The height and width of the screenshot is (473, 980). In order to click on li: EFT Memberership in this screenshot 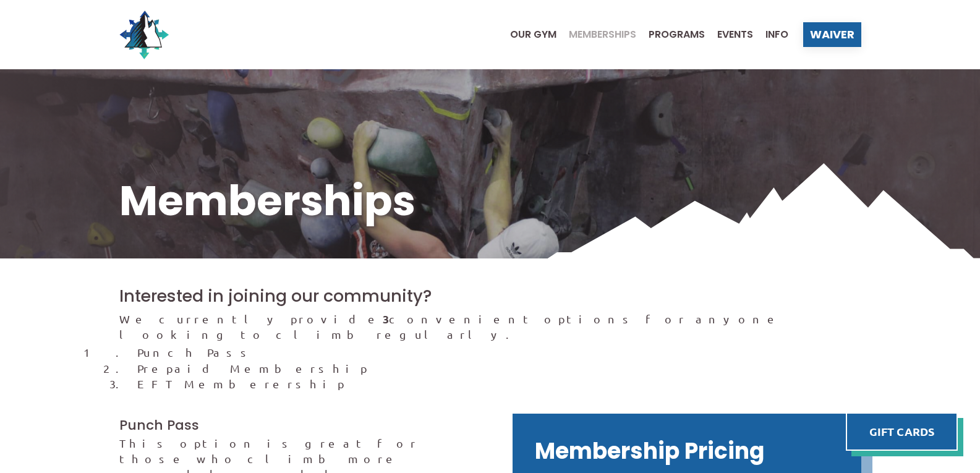, I will do `click(499, 383)`.